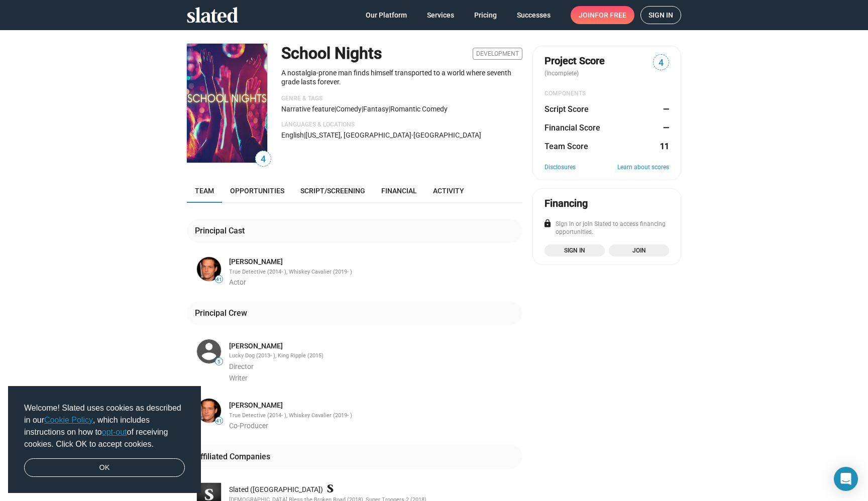  Describe the element at coordinates (402, 99) in the screenshot. I see `p: Genre & Tags` at that location.